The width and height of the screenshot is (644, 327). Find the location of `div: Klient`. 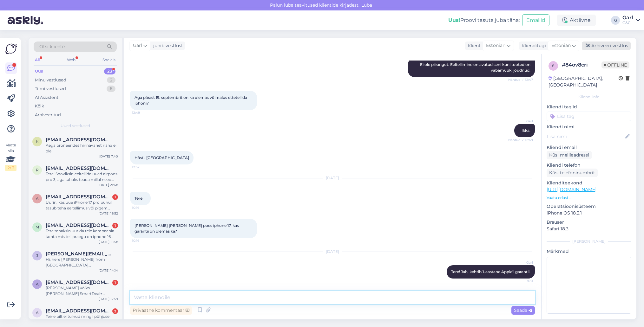

div: Klient is located at coordinates (473, 46).